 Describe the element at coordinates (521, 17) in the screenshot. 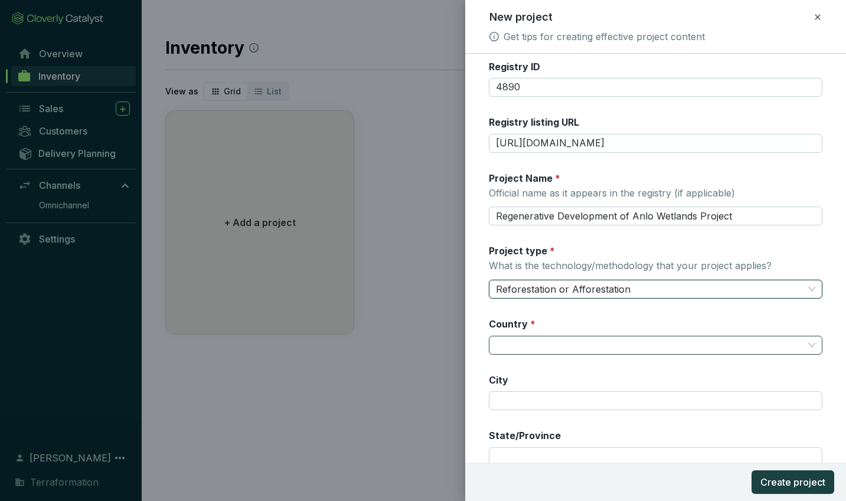

I see `h2: New project` at that location.